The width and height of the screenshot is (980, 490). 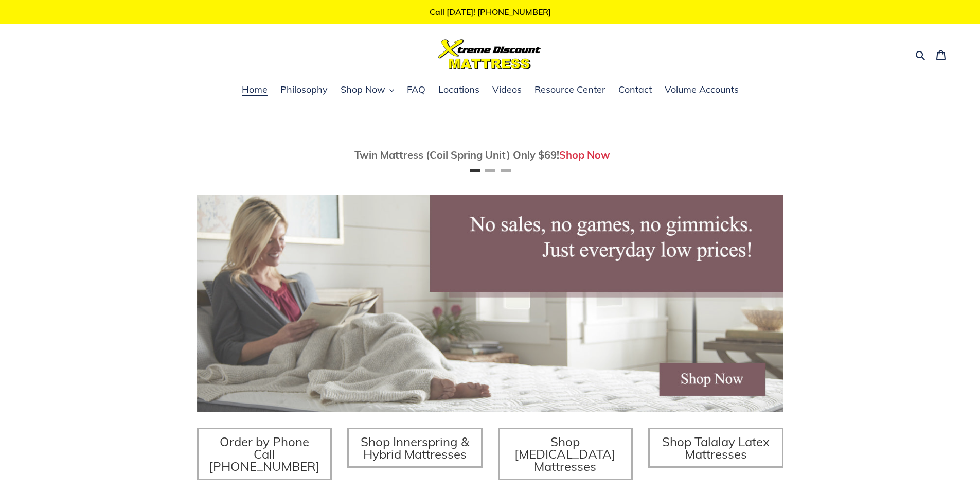 I want to click on span: Shop Innerspring & Hybrid Mattresses, so click(x=415, y=448).